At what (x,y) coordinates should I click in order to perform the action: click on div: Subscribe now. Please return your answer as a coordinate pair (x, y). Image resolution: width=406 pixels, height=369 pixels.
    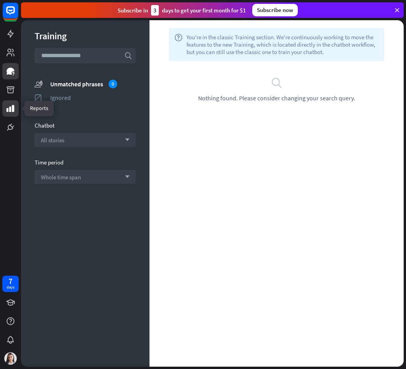
    Looking at the image, I should click on (275, 10).